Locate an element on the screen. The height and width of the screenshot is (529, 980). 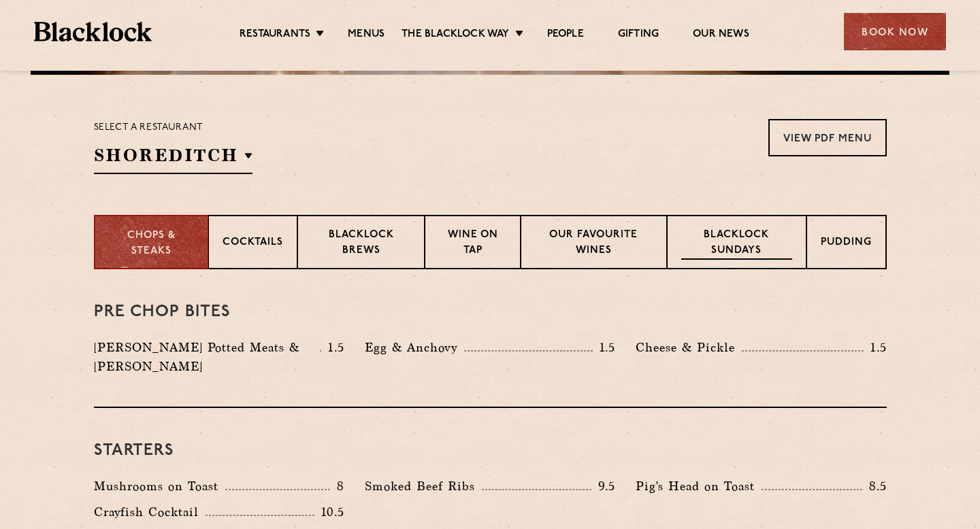
p: Pudding is located at coordinates (846, 244).